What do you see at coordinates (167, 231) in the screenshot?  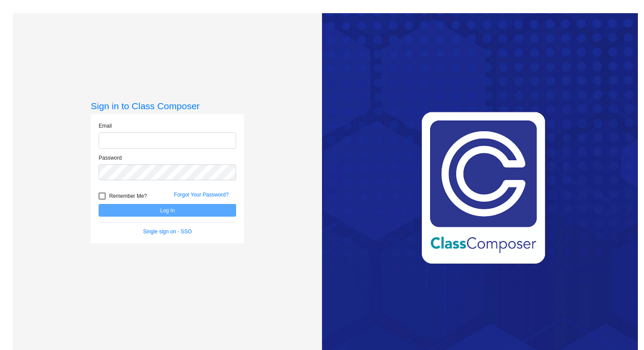 I see `a: Single sign on - SSO` at bounding box center [167, 231].